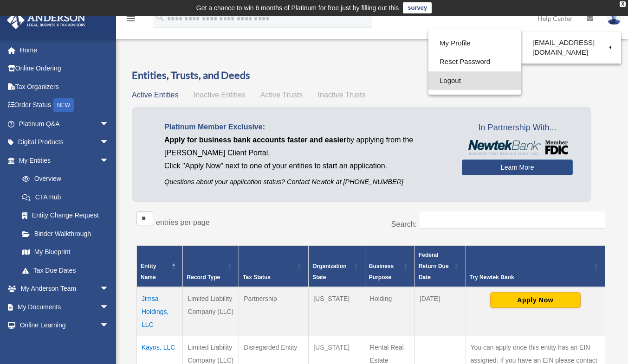 This screenshot has width=628, height=364. Describe the element at coordinates (64, 326) in the screenshot. I see `a: Online Learningarrow_drop_down` at that location.